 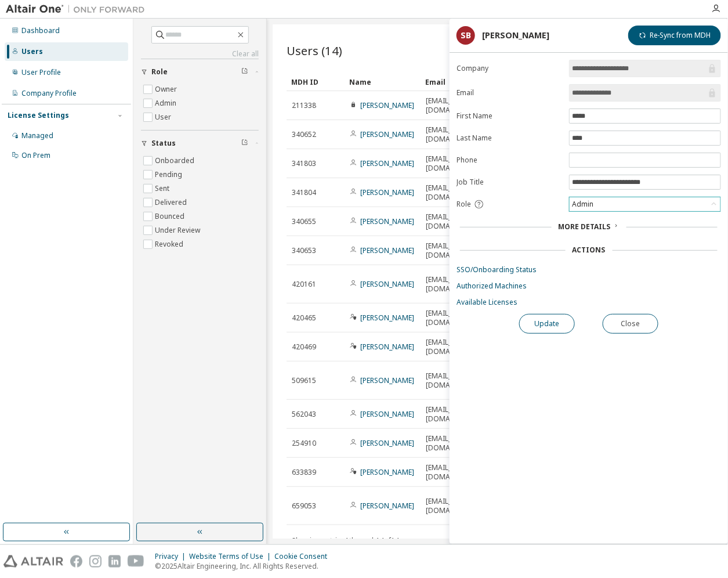 What do you see at coordinates (316, 82) in the screenshot?
I see `div: MDH ID` at bounding box center [316, 82].